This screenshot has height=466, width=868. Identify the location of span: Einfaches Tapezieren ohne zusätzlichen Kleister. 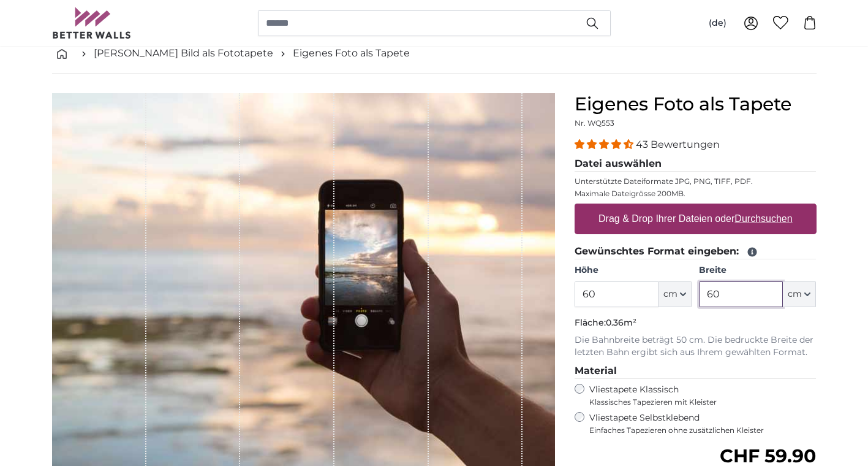
(703, 430).